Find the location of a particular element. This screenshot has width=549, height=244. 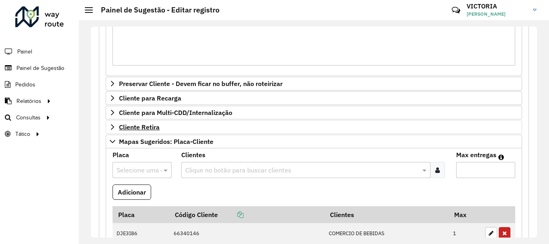

span: Consultas is located at coordinates (28, 117).